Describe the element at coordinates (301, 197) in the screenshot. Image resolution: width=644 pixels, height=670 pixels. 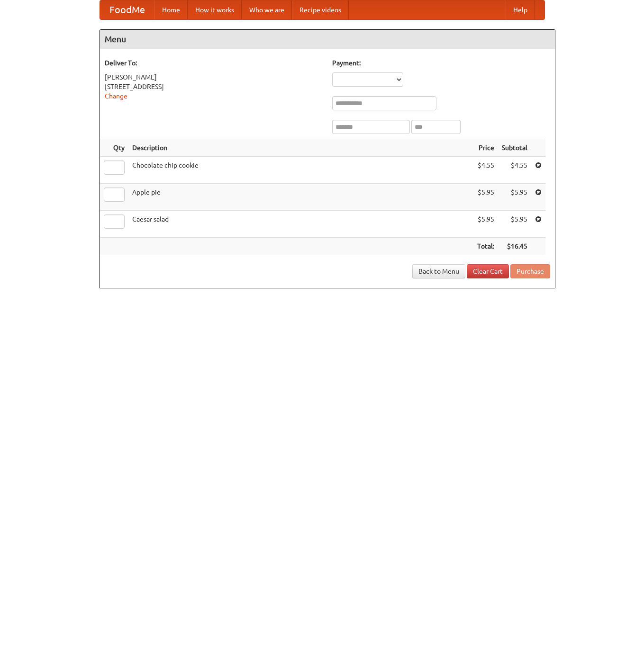
I see `td: Apple pie` at that location.